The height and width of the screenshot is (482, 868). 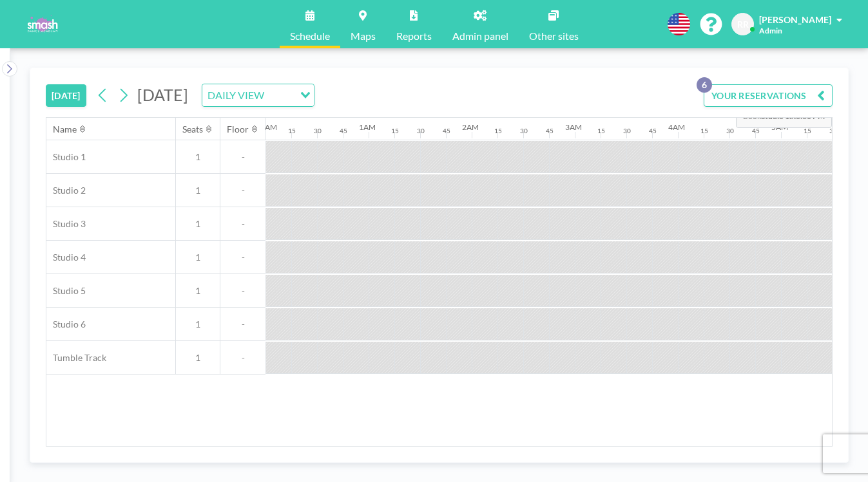 I want to click on span: Admin, so click(x=770, y=30).